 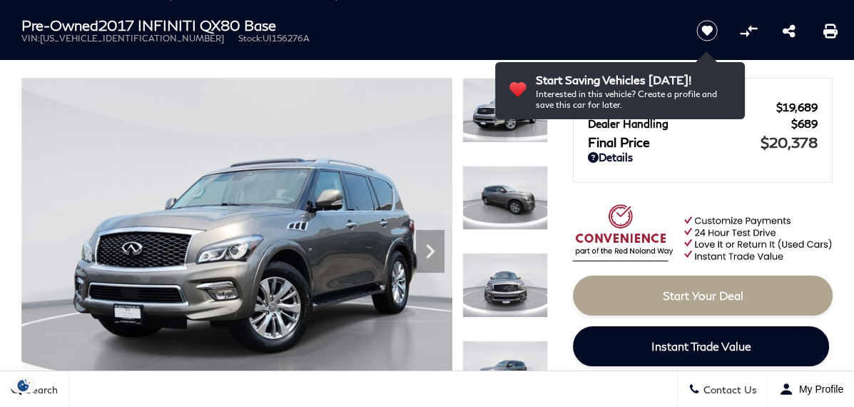 What do you see at coordinates (505, 198) in the screenshot?
I see `img: Used 2017 Smoky Quartz INFINITI Base image 2` at bounding box center [505, 198].